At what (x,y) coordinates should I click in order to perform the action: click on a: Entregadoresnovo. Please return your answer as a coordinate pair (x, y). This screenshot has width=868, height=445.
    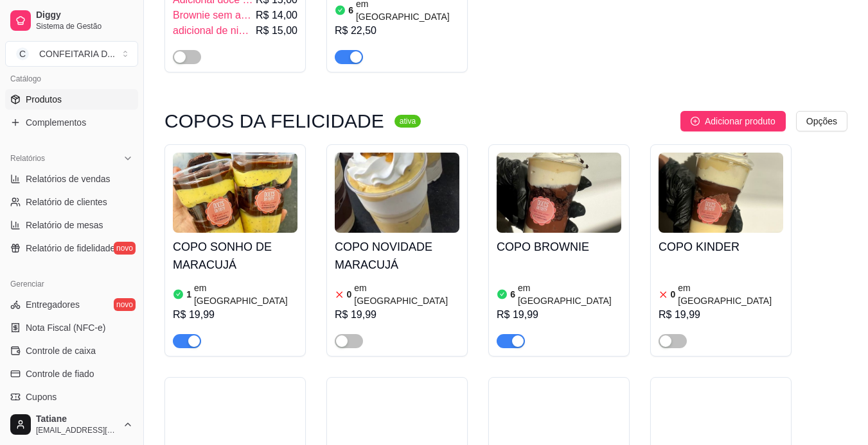
    Looking at the image, I should click on (71, 305).